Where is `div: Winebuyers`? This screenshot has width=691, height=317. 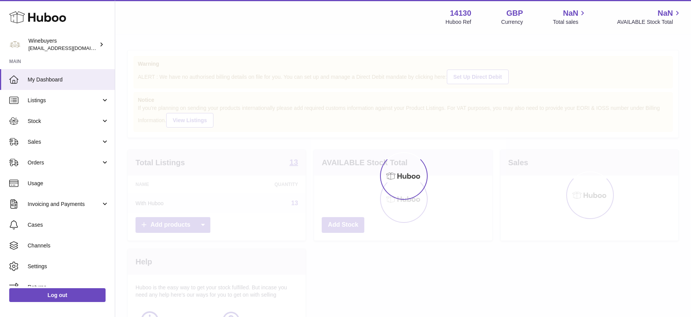
div: Winebuyers is located at coordinates (63, 45).